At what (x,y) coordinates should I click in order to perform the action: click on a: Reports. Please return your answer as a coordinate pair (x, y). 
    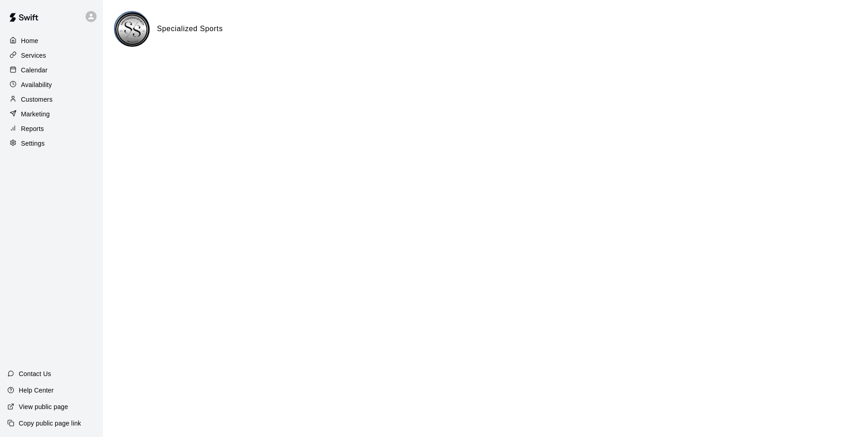
    Looking at the image, I should click on (51, 129).